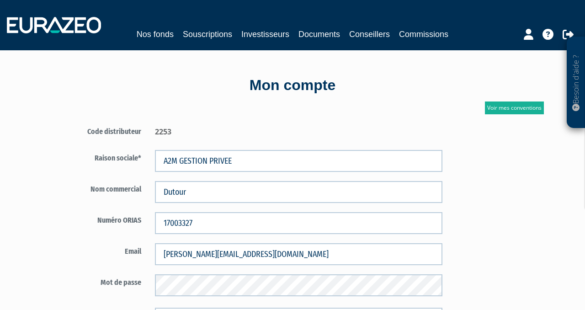  What do you see at coordinates (319, 34) in the screenshot?
I see `a: Documents` at bounding box center [319, 34].